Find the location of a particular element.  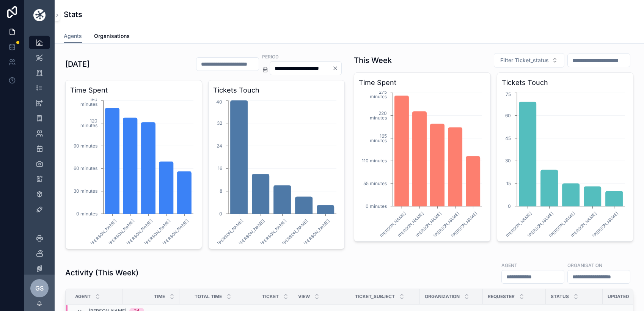

label: Organisation is located at coordinates (585, 265).